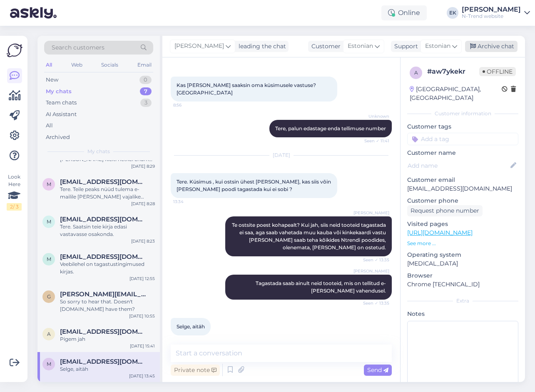  Describe the element at coordinates (77, 65) in the screenshot. I see `div: Web` at that location.